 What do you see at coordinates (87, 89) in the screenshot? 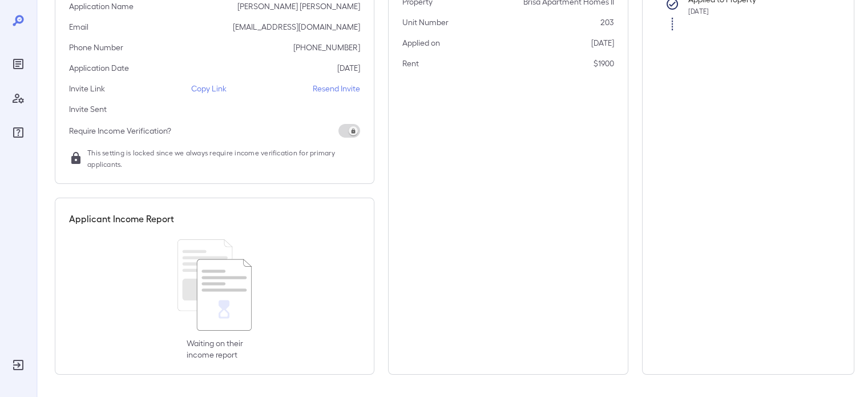
I see `p: Invite Link` at bounding box center [87, 89].